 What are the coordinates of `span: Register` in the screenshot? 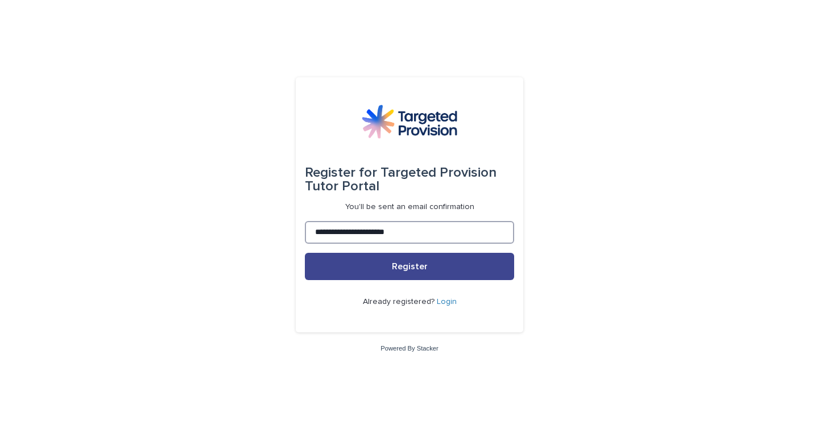 It's located at (409, 267).